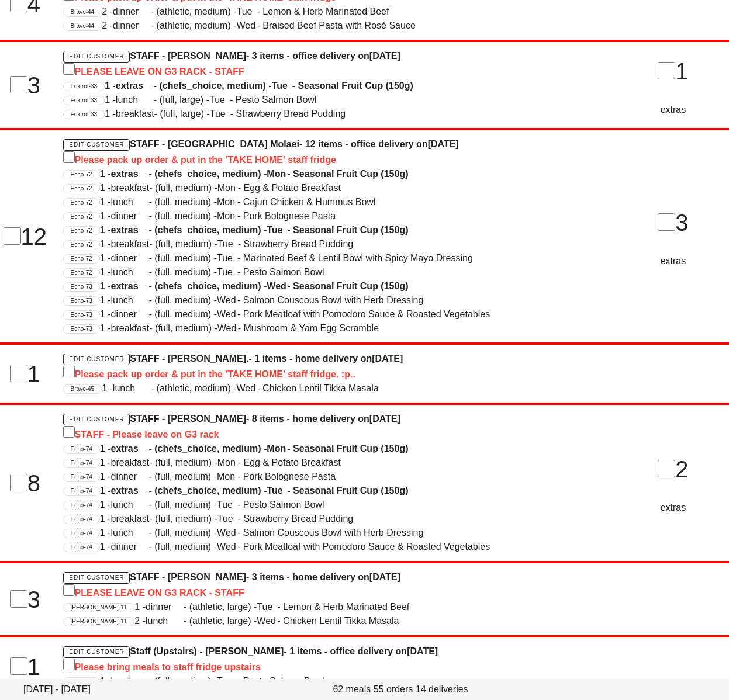  What do you see at coordinates (212, 504) in the screenshot?
I see `span: 1 - - (full, medium) - - Pesto Salmon Bowl` at bounding box center [212, 504].